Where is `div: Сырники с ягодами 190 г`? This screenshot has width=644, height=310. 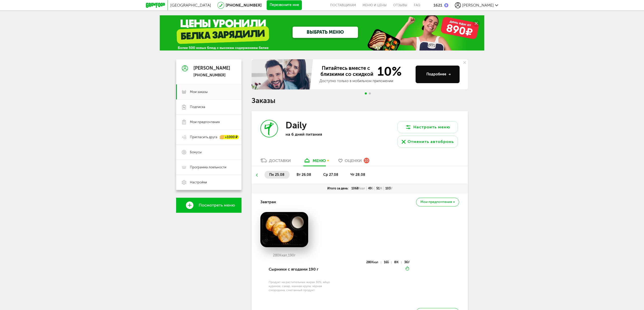 div: Сырники с ягодами 190 г is located at coordinates (303, 270).